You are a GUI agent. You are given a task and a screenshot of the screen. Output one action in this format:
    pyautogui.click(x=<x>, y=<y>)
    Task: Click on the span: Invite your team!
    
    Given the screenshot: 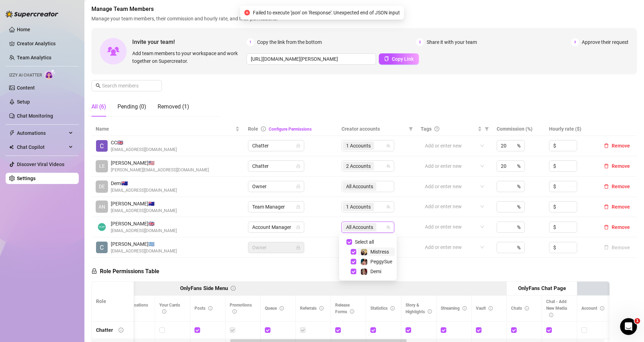 What is the action you would take?
    pyautogui.click(x=189, y=42)
    